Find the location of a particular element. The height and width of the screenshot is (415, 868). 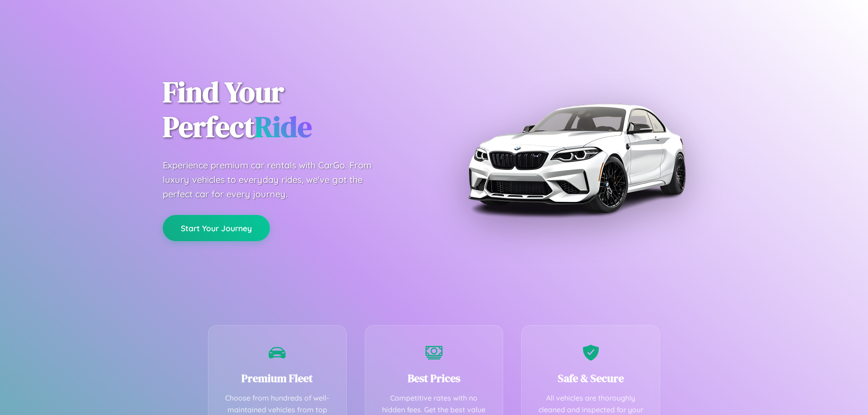

p: Experience premium car rentals with CarGo. From luxury vehicles to everyday rides, we've got the ... is located at coordinates (276, 180).